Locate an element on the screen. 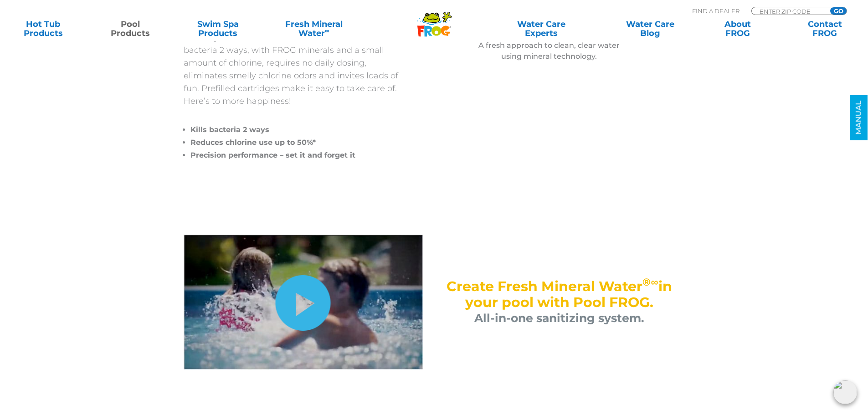  input: GO is located at coordinates (839, 11).